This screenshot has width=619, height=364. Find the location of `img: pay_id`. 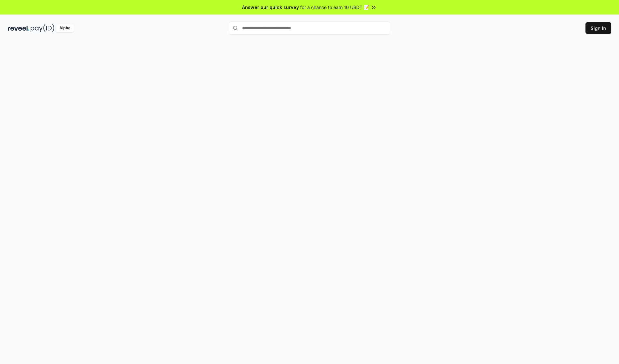

img: pay_id is located at coordinates (42, 28).